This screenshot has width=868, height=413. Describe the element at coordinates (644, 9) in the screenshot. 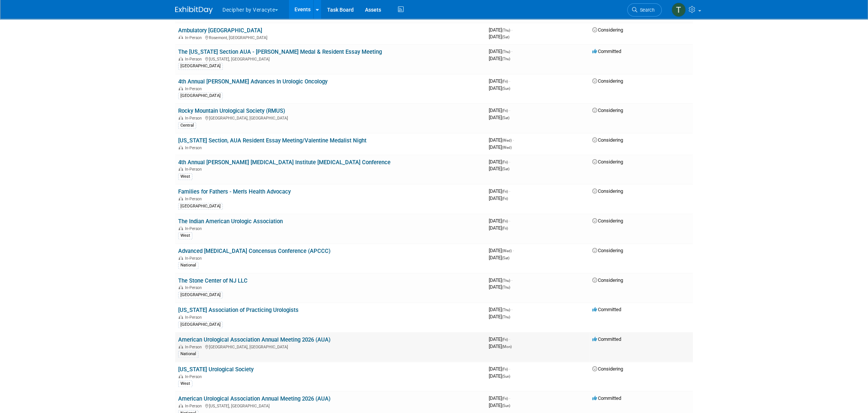

I see `a: Search` at that location.